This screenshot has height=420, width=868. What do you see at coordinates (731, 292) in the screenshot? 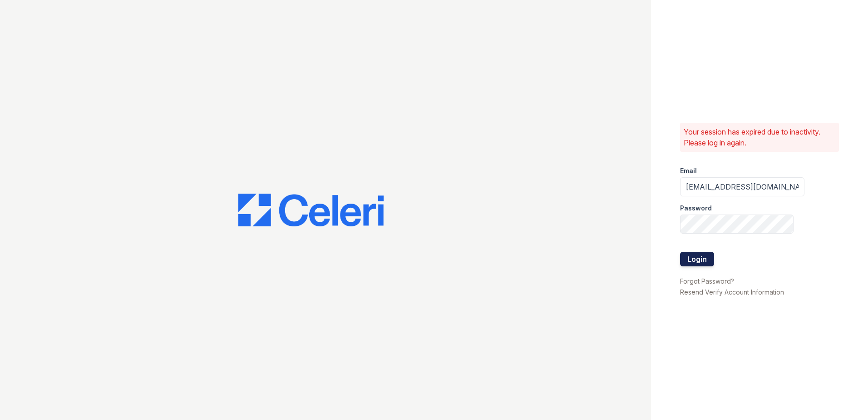
I see `a: Resend Verify Account Information` at bounding box center [731, 292].